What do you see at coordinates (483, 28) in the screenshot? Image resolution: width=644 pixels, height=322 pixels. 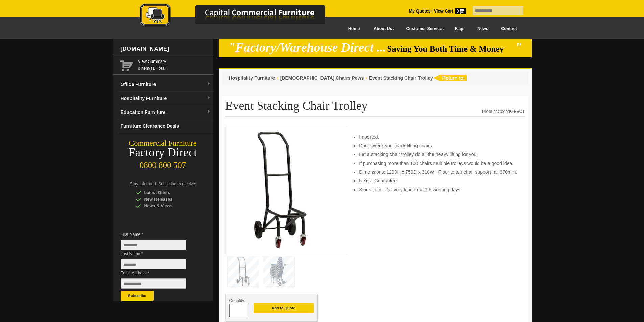 I see `a: News` at bounding box center [483, 28].